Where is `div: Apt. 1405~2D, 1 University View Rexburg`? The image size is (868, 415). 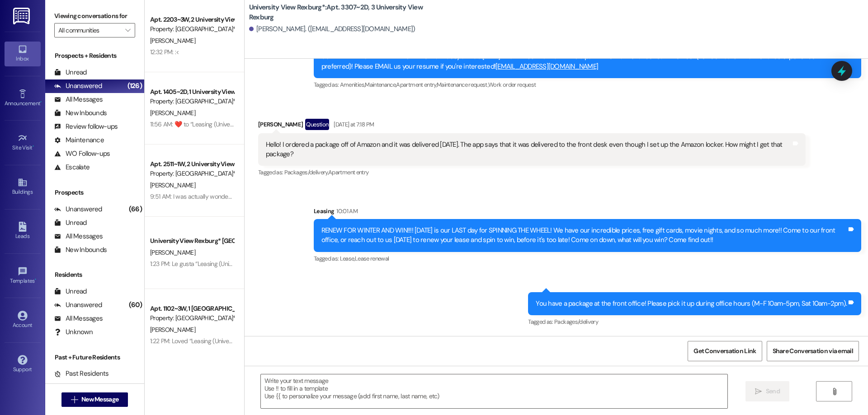 div: Apt. 1405~2D, 1 University View Rexburg is located at coordinates (192, 92).